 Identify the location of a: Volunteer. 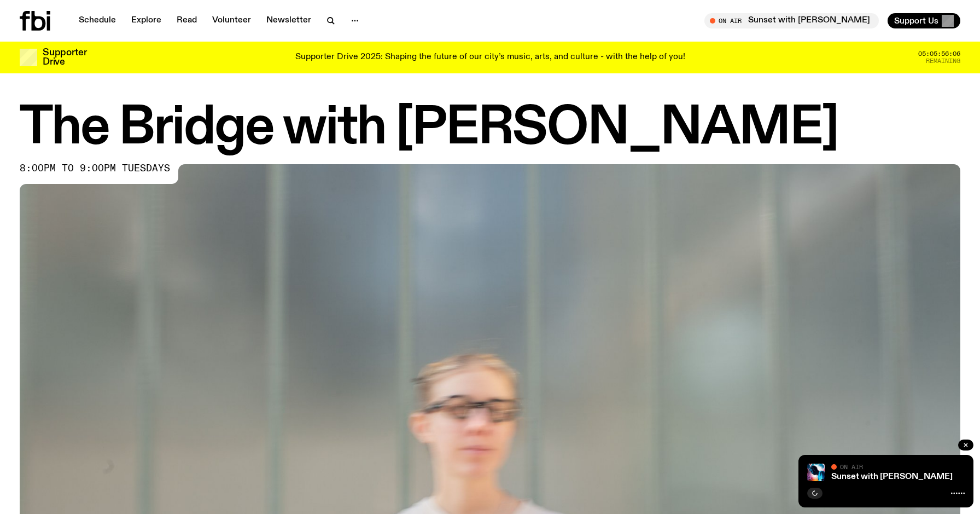
(231, 21).